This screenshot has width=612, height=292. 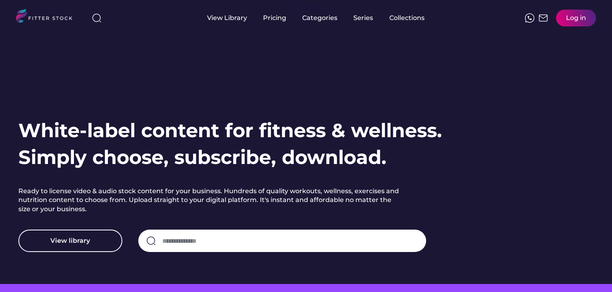 What do you see at coordinates (320, 18) in the screenshot?
I see `div: Categories` at bounding box center [320, 18].